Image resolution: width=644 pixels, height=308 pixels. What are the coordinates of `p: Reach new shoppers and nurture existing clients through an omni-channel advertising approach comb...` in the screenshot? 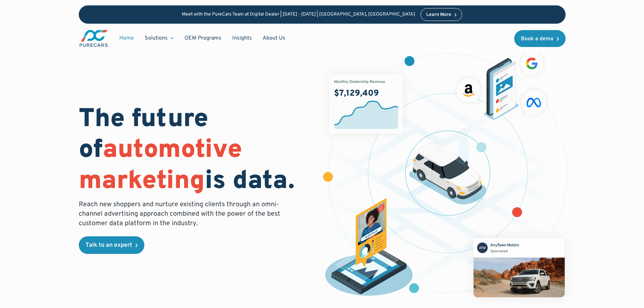 It's located at (182, 214).